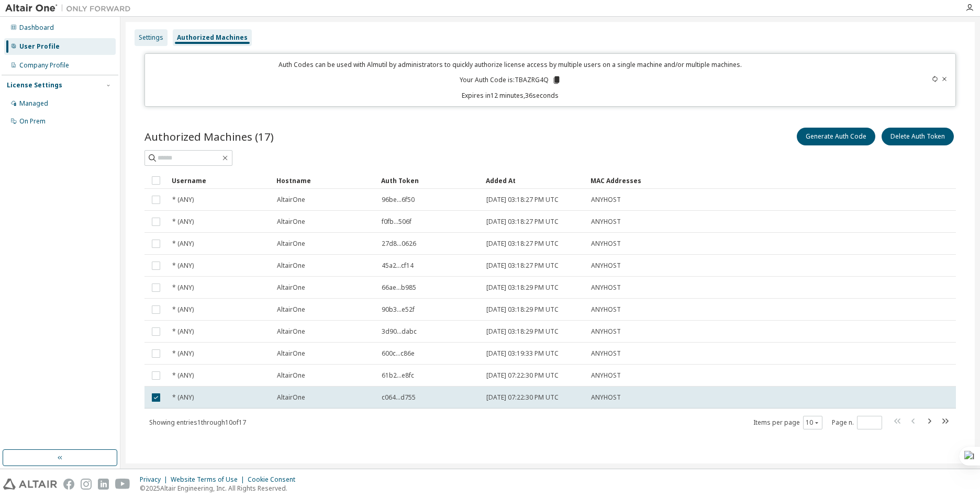 The width and height of the screenshot is (980, 499). What do you see at coordinates (399, 244) in the screenshot?
I see `span: 27d8...0626` at bounding box center [399, 244].